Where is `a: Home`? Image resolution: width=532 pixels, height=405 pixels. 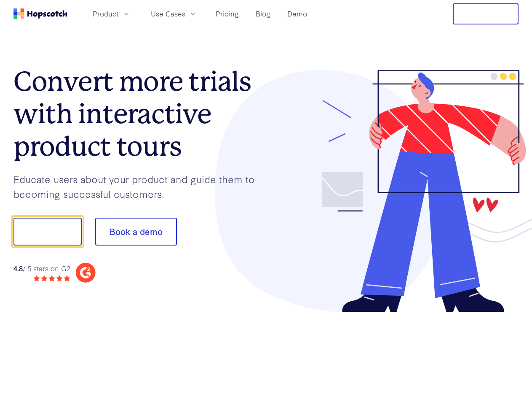 a: Home is located at coordinates (40, 13).